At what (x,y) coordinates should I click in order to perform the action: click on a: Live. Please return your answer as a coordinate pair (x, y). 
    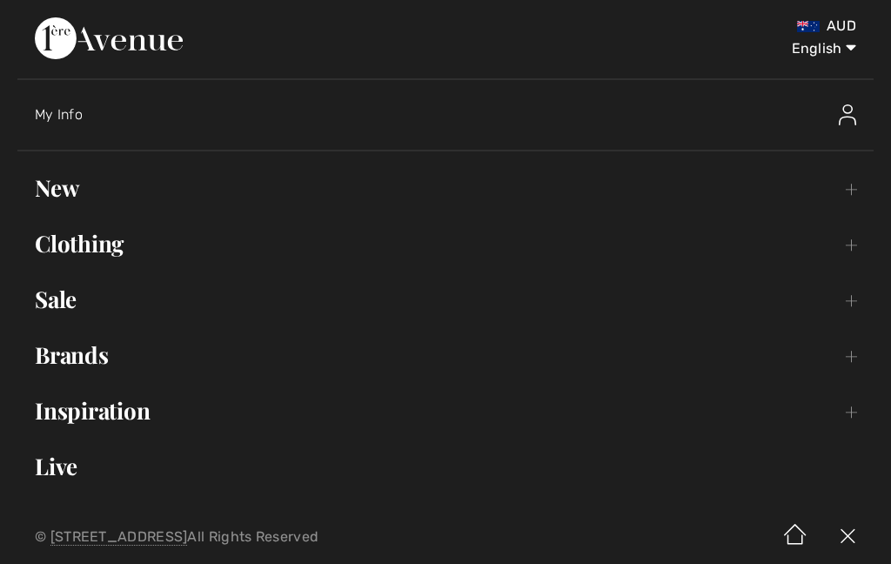
    Looking at the image, I should click on (446, 467).